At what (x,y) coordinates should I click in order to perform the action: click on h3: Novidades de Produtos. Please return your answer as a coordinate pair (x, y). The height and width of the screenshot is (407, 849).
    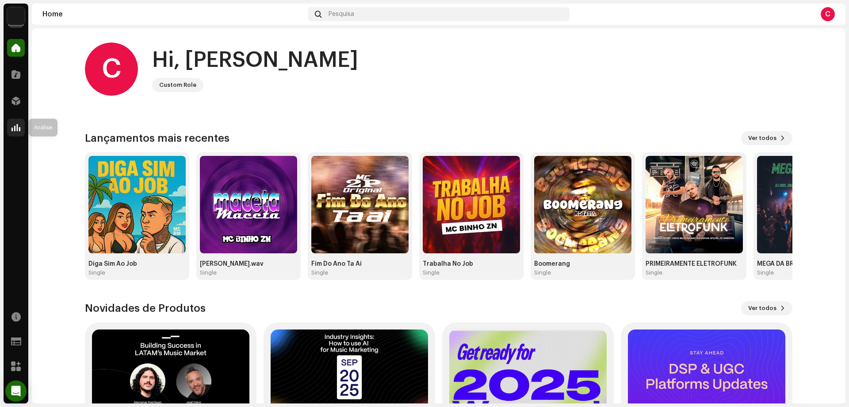
    Looking at the image, I should click on (145, 308).